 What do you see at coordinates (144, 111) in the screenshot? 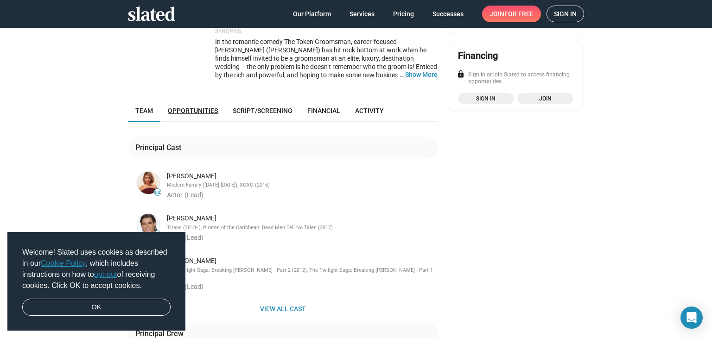
I see `a: Team` at bounding box center [144, 111].